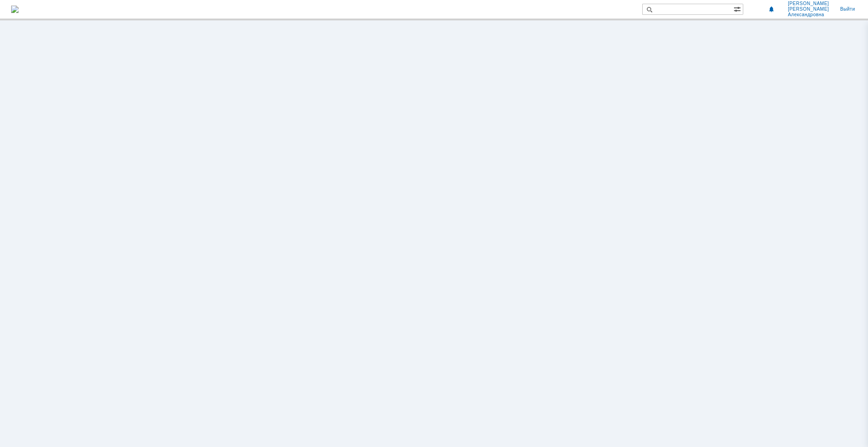  What do you see at coordinates (15, 9) in the screenshot?
I see `a: Перейти на домашнюю страницу` at bounding box center [15, 9].